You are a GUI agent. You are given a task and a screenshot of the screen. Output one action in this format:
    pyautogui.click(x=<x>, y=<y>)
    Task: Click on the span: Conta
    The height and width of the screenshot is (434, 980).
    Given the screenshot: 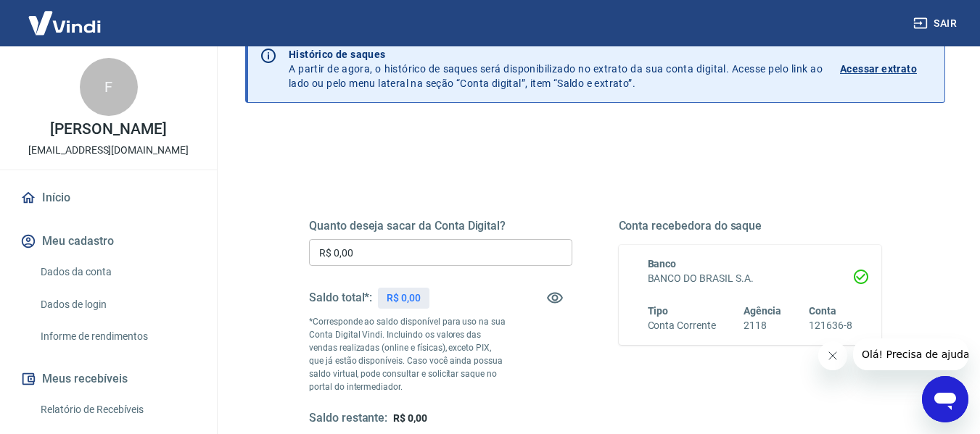 What is the action you would take?
    pyautogui.click(x=822, y=311)
    